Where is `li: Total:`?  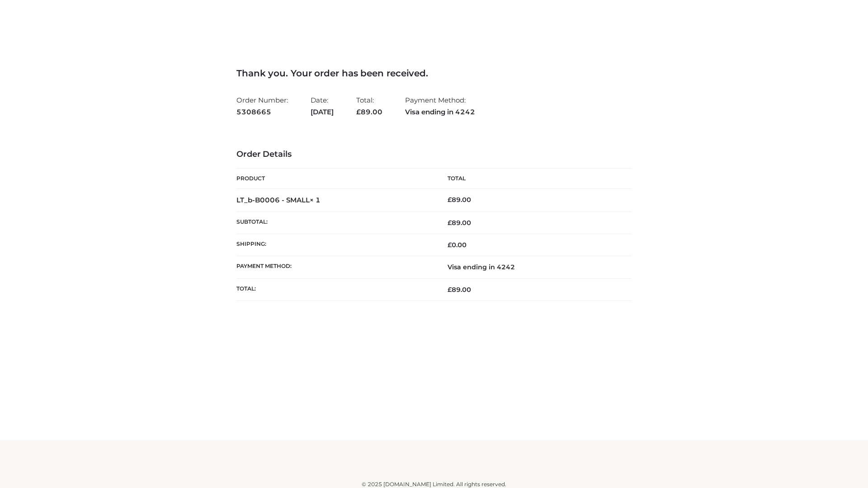
li: Total: is located at coordinates (370, 105).